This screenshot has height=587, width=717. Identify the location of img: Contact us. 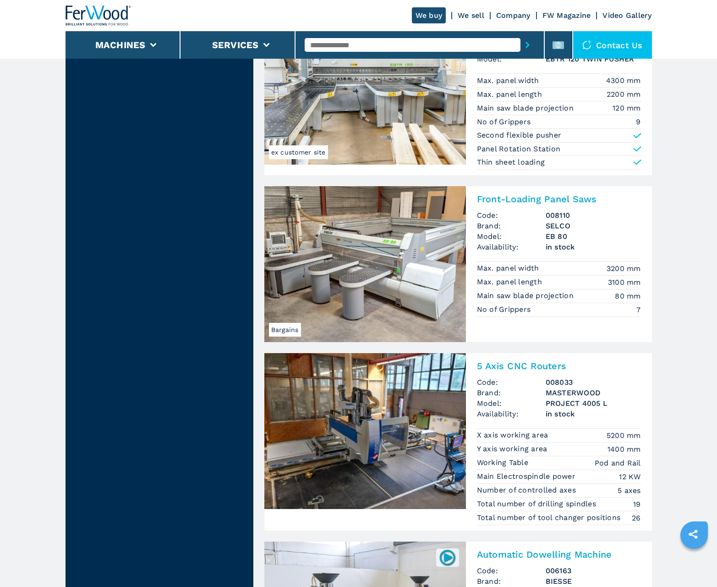
(587, 45).